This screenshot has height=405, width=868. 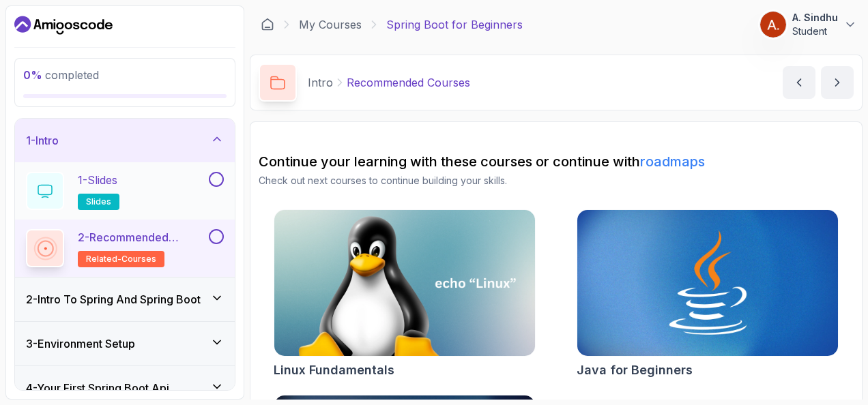 What do you see at coordinates (97, 388) in the screenshot?
I see `h3: 4 - Your First Spring Boot Api` at bounding box center [97, 388].